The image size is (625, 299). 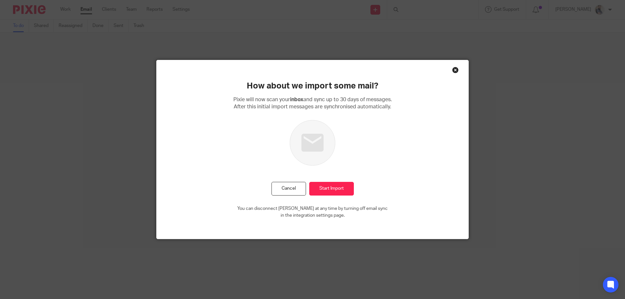 What do you see at coordinates (296, 100) in the screenshot?
I see `b: inbox` at bounding box center [296, 100].